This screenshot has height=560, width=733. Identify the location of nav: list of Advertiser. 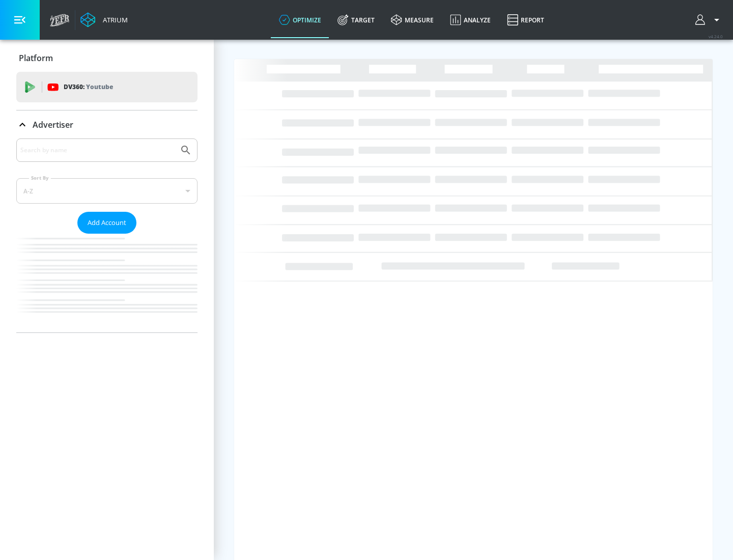
(107, 283).